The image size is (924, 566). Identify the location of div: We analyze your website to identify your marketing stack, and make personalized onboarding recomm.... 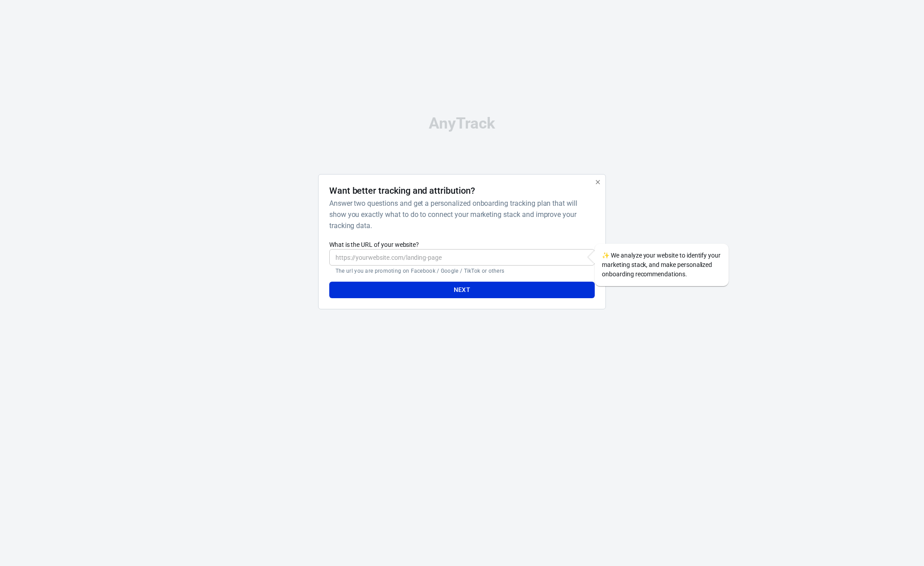
(661, 264).